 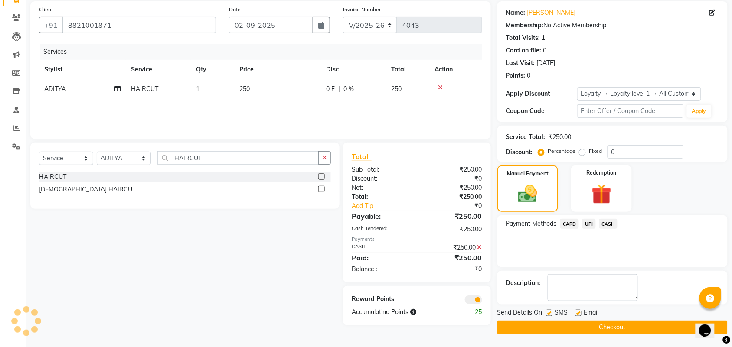 What do you see at coordinates (601, 173) in the screenshot?
I see `label: Redemption` at bounding box center [601, 173].